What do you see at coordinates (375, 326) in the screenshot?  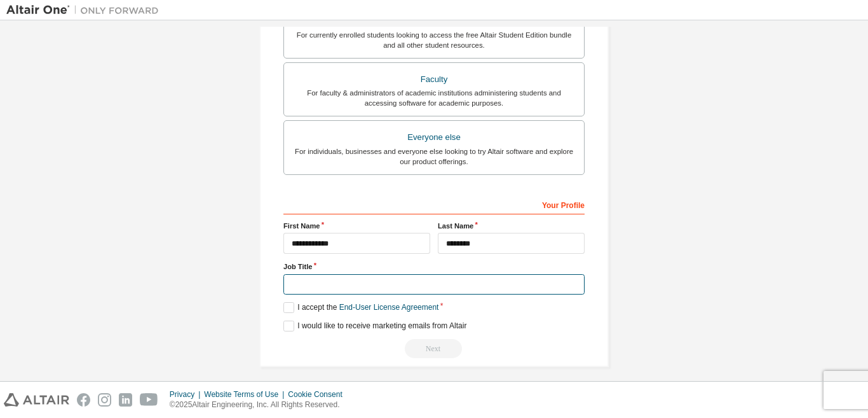 I see `label: I would like to receive marketing emails from Altair` at bounding box center [375, 326].